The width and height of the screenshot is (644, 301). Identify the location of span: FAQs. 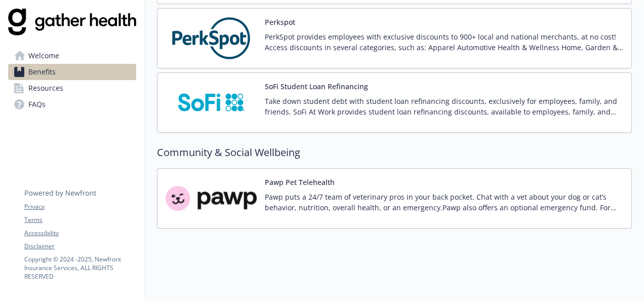
(37, 104).